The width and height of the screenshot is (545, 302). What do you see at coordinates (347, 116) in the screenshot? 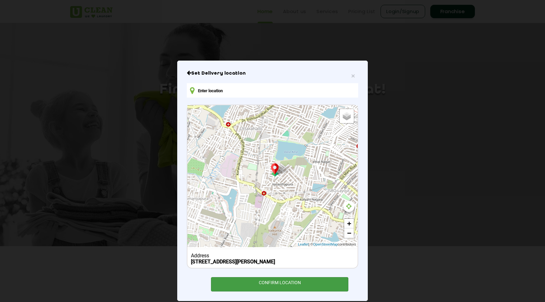
I see `a: Layers` at bounding box center [347, 116].